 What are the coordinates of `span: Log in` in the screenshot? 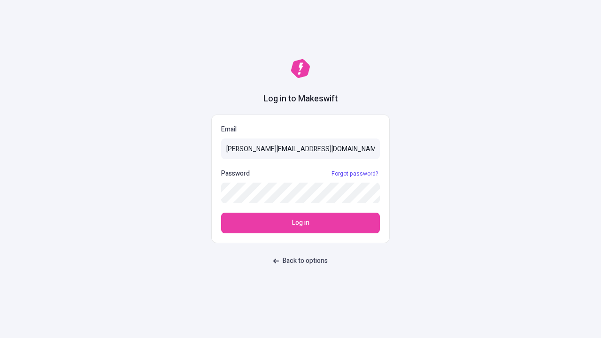 It's located at (300, 223).